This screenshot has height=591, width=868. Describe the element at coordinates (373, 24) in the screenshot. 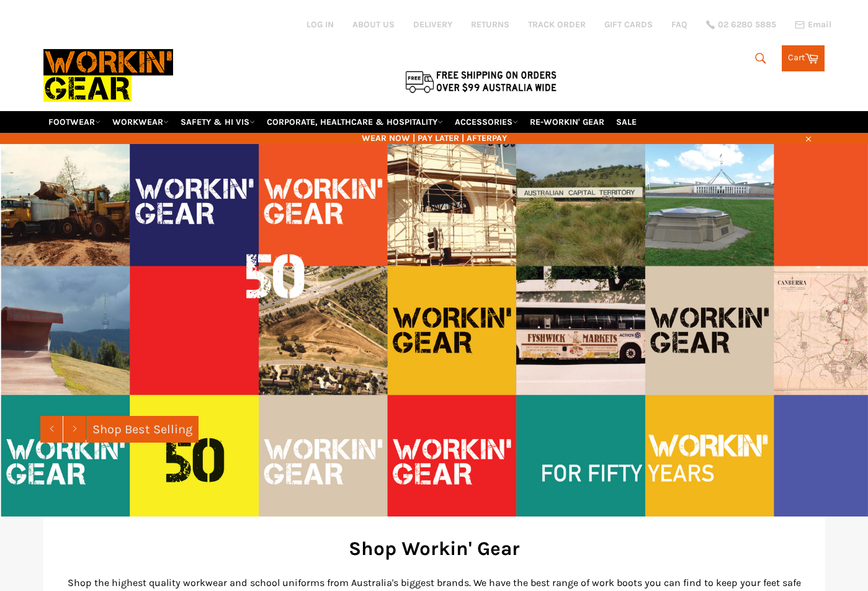

I see `a: ABOUT US` at that location.